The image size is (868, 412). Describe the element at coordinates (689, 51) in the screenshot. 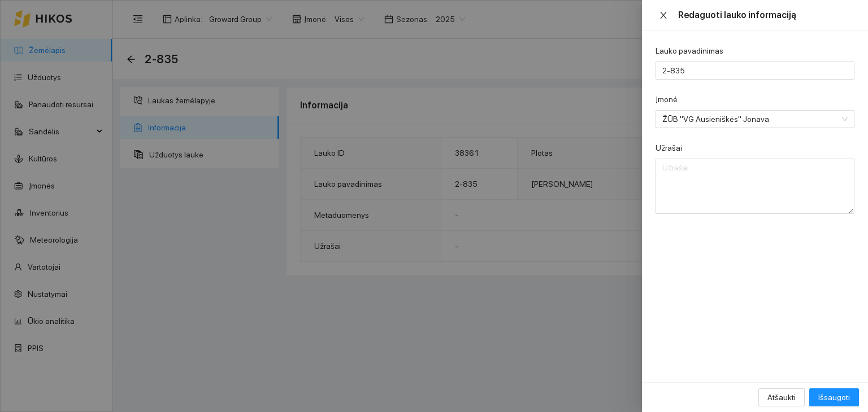

I see `label: Lauko pavadinimas` at that location.